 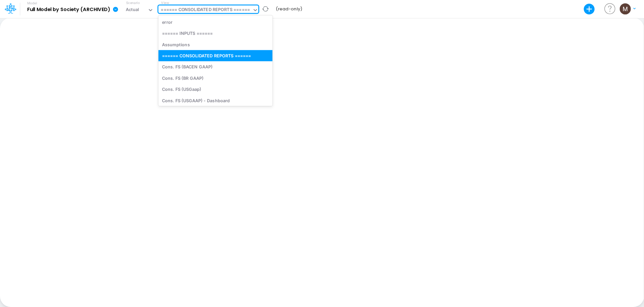 What do you see at coordinates (215, 78) in the screenshot?
I see `div: Cons. FS (BR GAAP)` at bounding box center [215, 78].